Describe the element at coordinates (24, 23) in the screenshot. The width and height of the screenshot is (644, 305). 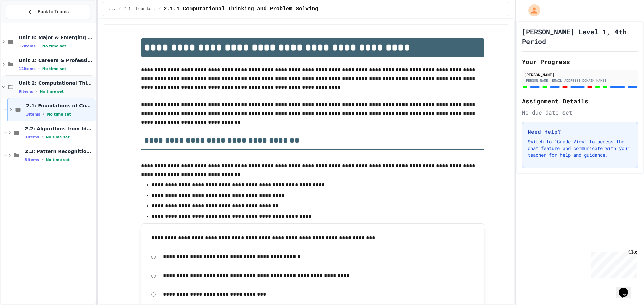
I see `div: Chat with us now!Close` at that location.